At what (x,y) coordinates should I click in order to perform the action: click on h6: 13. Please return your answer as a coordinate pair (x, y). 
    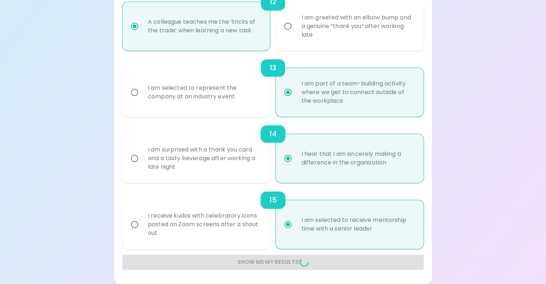
    Looking at the image, I should click on (273, 68).